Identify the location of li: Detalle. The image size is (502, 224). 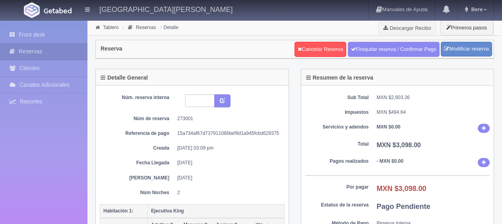
(169, 27).